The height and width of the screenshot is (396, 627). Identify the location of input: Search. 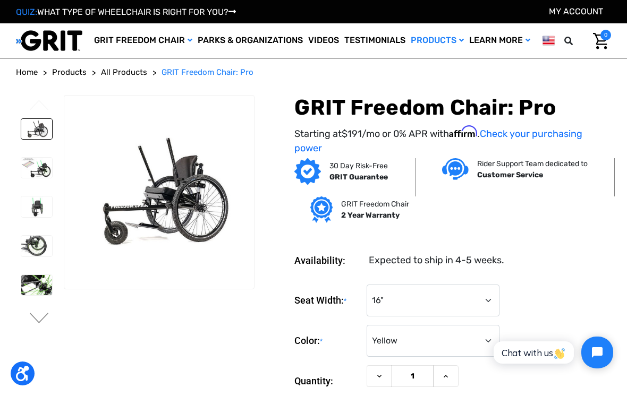
(582, 41).